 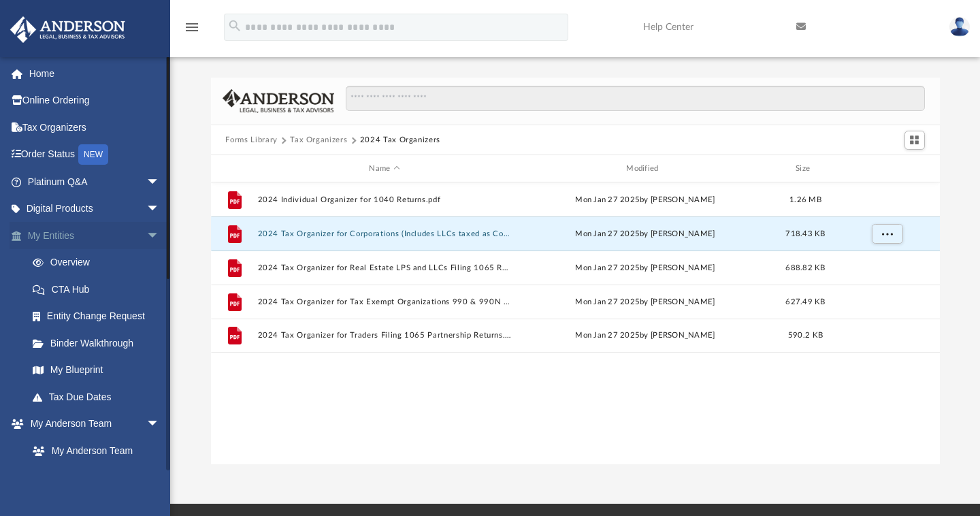 What do you see at coordinates (100, 263) in the screenshot?
I see `a: Overview` at bounding box center [100, 263].